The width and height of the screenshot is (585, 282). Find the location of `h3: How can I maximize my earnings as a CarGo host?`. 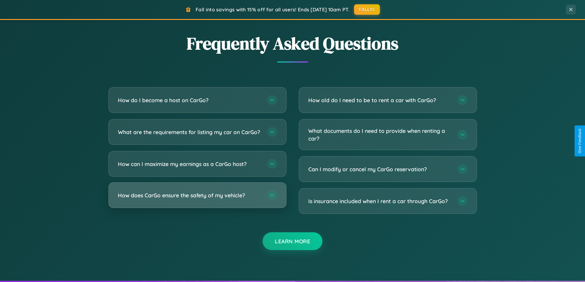

h3: How can I maximize my earnings as a CarGo host? is located at coordinates (190, 164).